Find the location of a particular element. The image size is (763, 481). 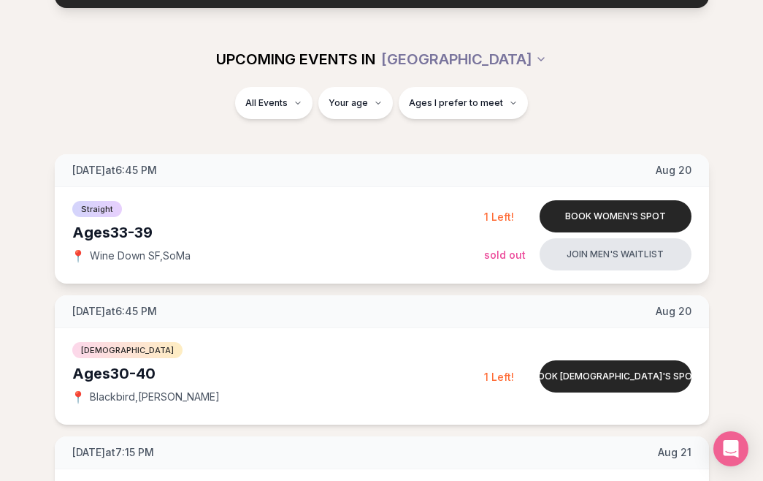

button: Join men's waitlist is located at coordinates (616, 254).